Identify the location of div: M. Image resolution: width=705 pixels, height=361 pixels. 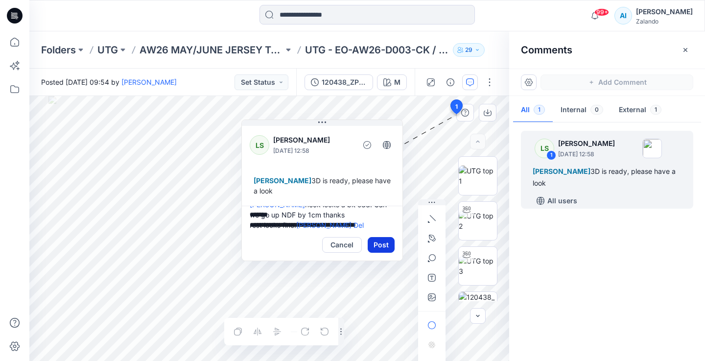
(397, 82).